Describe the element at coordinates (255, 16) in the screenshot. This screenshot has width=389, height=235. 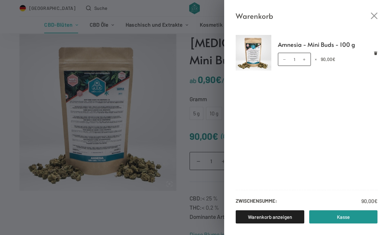
I see `span: Warenkorb` at that location.